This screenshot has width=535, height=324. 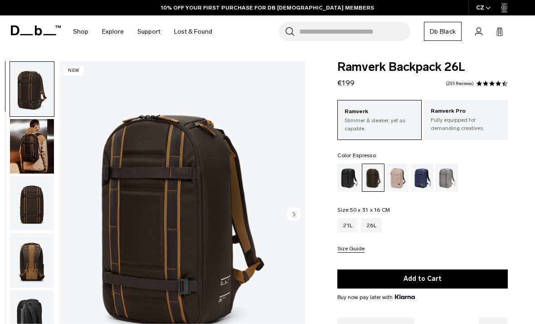 I want to click on a: Black Out, so click(x=349, y=177).